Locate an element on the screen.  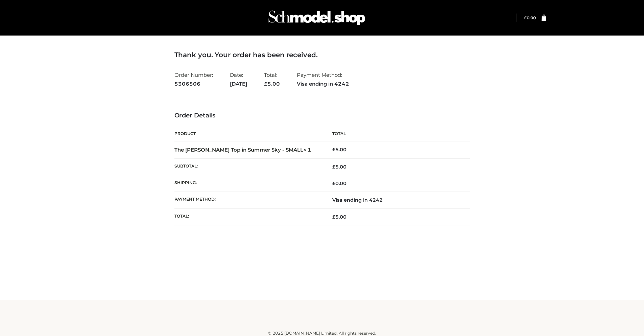
li: Date: is located at coordinates (238, 79).